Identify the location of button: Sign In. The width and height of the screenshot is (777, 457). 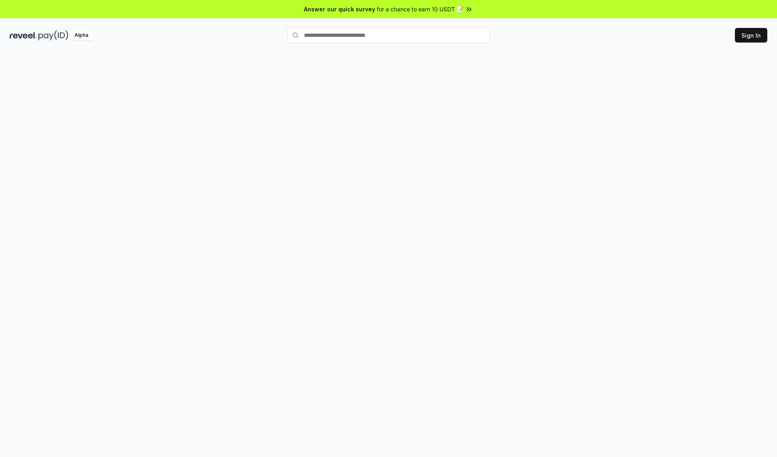
(751, 35).